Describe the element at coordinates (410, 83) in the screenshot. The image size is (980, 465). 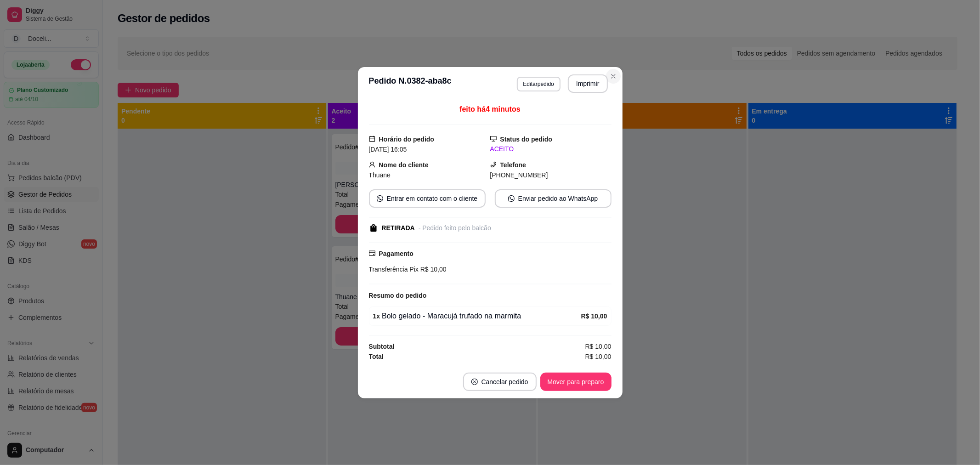
I see `h3: Pedido N. 0382-aba8c` at that location.